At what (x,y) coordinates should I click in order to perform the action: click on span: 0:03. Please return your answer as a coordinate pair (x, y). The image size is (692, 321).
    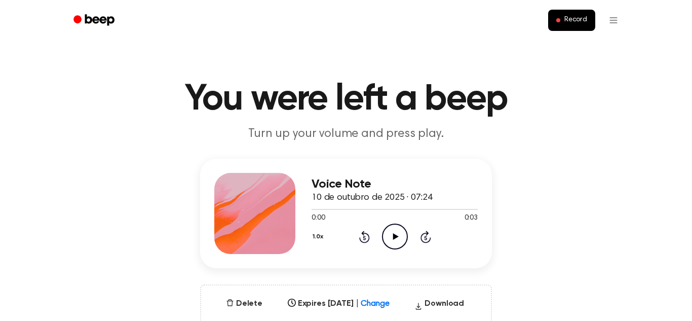
    Looking at the image, I should click on (471, 218).